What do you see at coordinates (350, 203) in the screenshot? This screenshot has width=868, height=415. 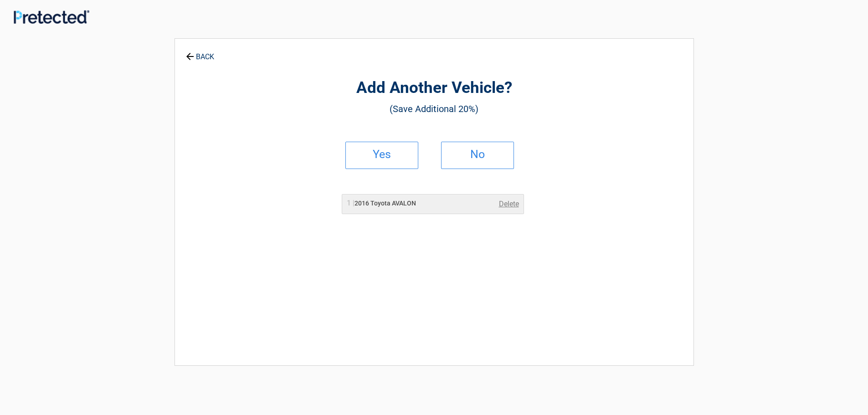 I see `span: 1 |` at bounding box center [350, 203].